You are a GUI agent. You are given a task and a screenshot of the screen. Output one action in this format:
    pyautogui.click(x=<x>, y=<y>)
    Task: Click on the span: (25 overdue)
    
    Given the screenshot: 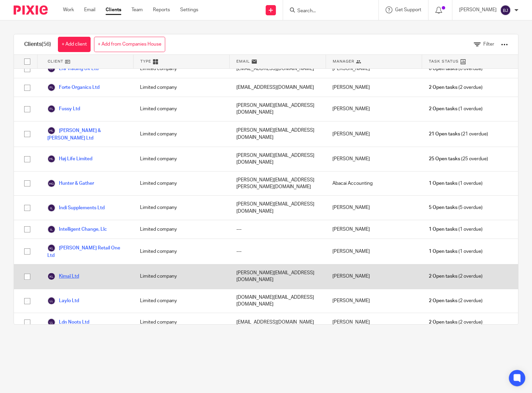 What is the action you would take?
    pyautogui.click(x=458, y=159)
    